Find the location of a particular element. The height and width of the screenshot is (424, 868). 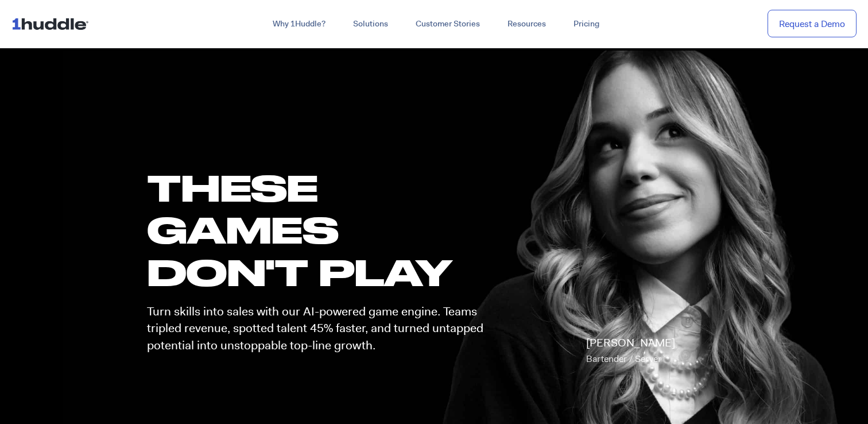

p: Turn skills into sales with our AI-powered game engine. Teams tripled revenue, spotted talent 45%... is located at coordinates (320, 329).